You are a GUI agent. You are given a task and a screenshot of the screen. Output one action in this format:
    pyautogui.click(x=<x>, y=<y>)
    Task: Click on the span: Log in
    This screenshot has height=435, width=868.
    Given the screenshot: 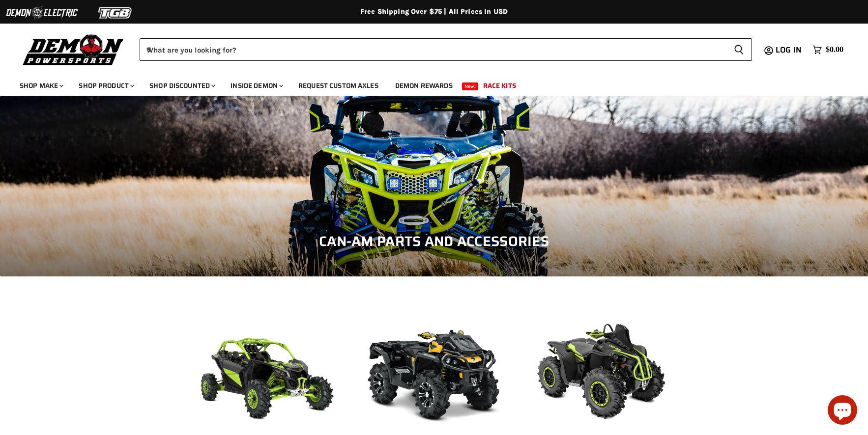 What is the action you would take?
    pyautogui.click(x=789, y=50)
    